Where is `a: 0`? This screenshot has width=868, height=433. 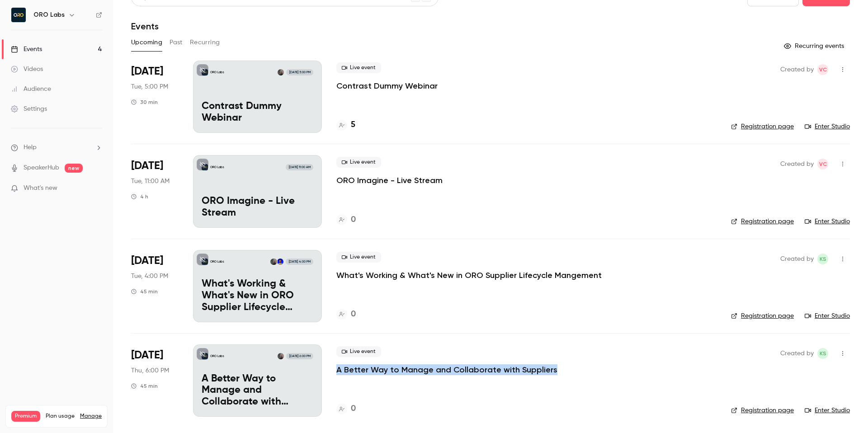
a: 0 is located at coordinates (346, 220).